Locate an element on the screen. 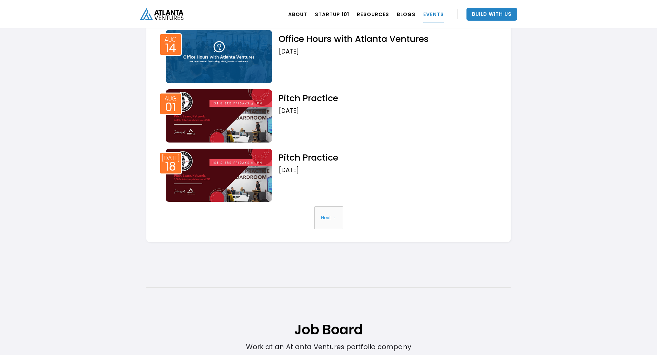 The height and width of the screenshot is (355, 657). div: Next is located at coordinates (326, 218).